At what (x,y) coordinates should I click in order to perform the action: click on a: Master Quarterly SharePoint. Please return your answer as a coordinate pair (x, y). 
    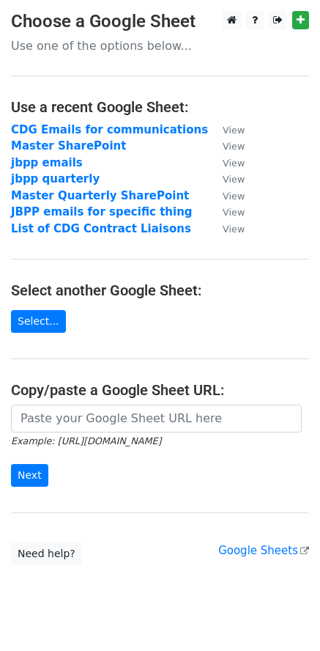
    Looking at the image, I should click on (100, 196).